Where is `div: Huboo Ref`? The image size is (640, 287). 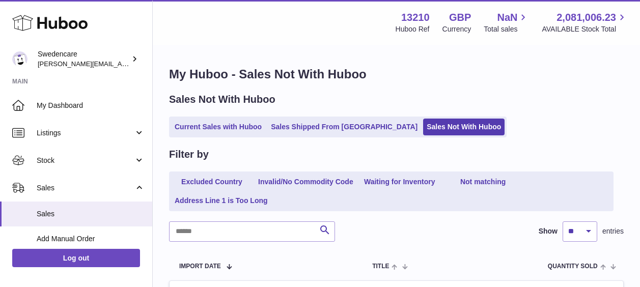
div: Huboo Ref is located at coordinates (412, 29).